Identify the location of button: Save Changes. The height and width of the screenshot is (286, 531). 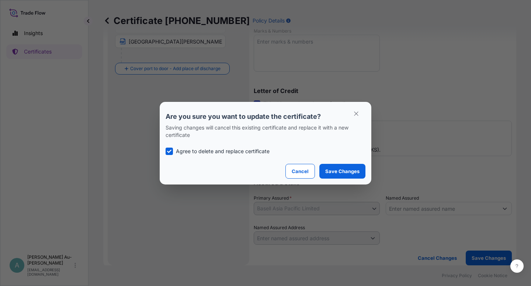
(342, 171).